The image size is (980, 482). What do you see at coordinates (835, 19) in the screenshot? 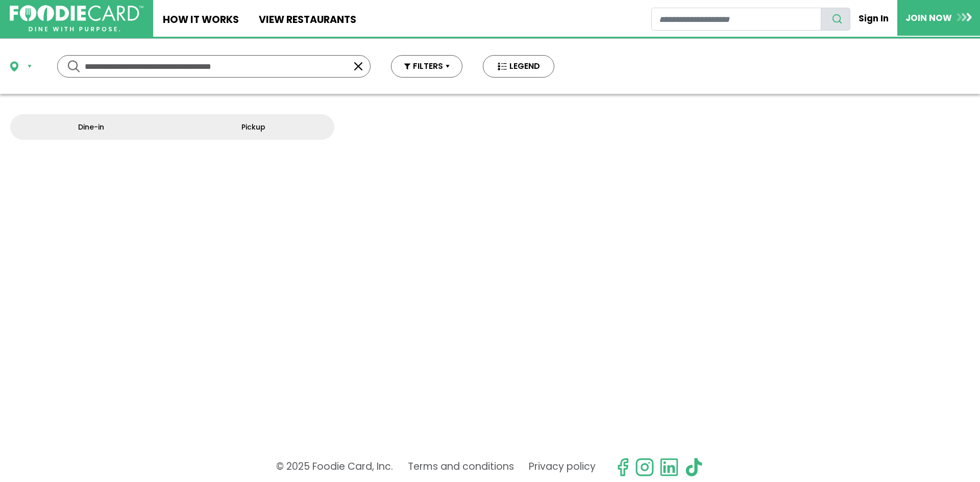
I see `button: search` at bounding box center [835, 19].